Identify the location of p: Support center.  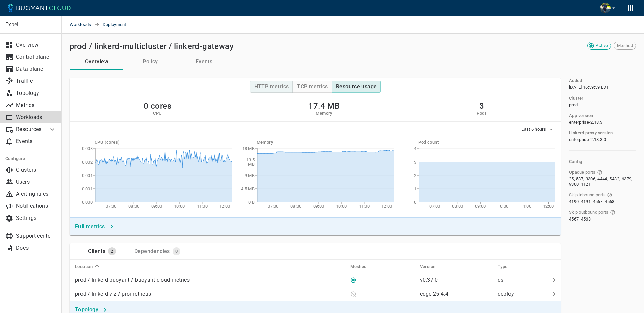
(36, 236).